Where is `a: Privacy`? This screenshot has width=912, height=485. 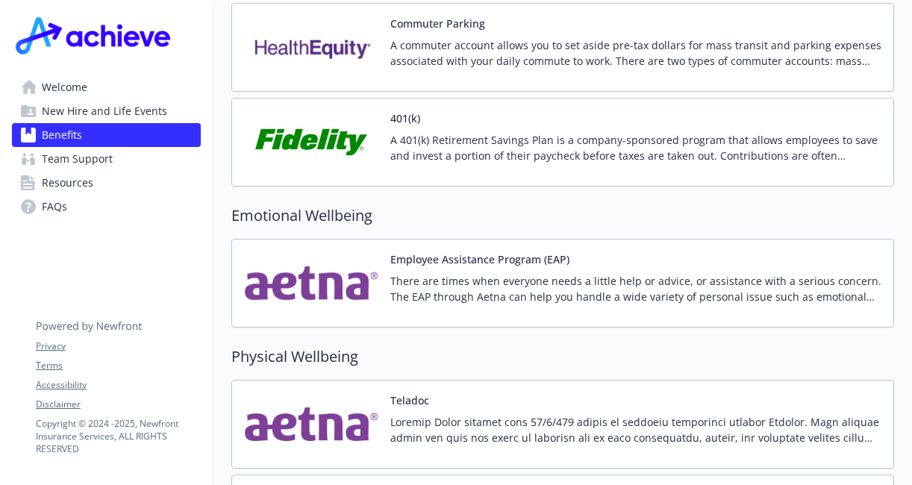 a: Privacy is located at coordinates (118, 346).